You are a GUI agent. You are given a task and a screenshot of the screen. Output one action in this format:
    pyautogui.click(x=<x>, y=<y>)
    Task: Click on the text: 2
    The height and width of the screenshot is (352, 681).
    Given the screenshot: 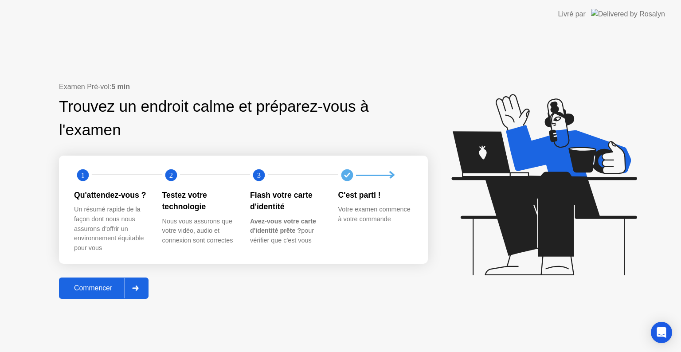 What is the action you would take?
    pyautogui.click(x=171, y=175)
    